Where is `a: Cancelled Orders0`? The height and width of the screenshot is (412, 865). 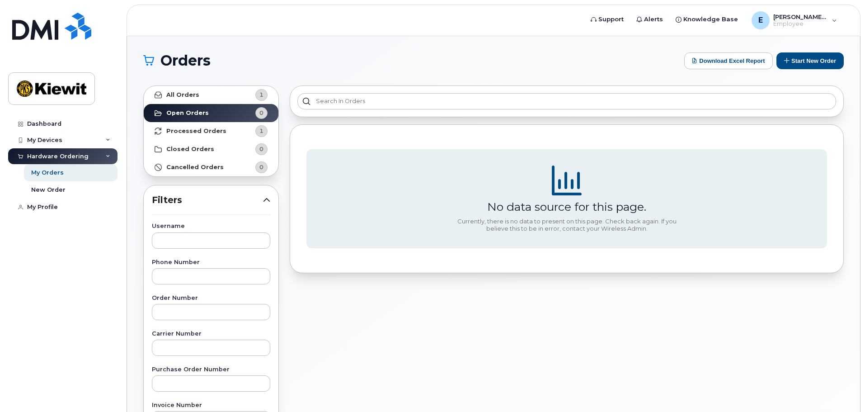
a: Cancelled Orders0 is located at coordinates (211, 167).